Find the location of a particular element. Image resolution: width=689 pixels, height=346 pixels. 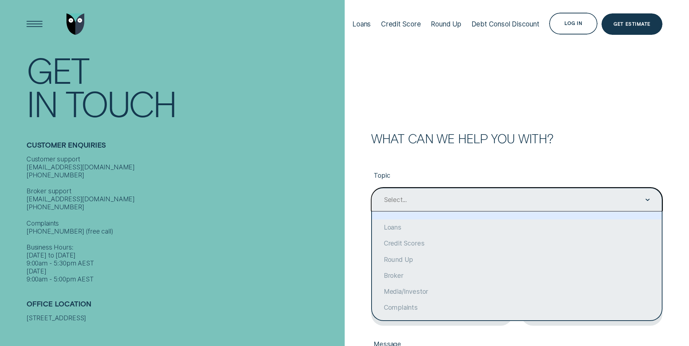

div: Select... is located at coordinates (395, 200).